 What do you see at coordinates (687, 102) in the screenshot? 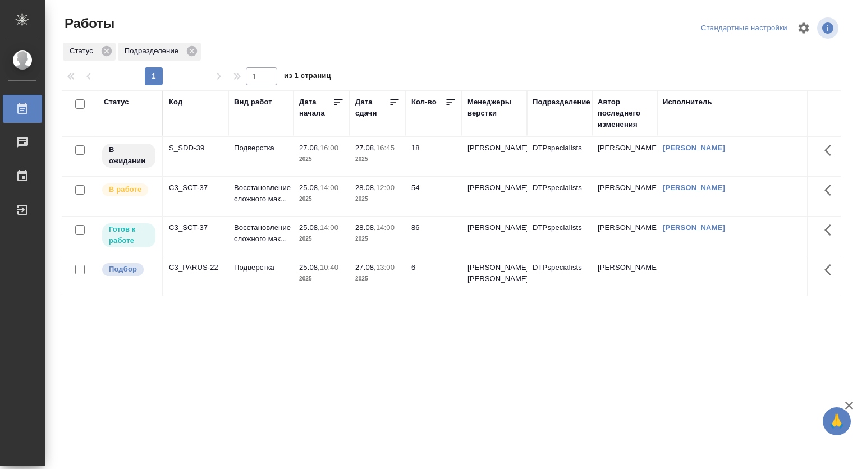
I see `div: Исполнитель` at bounding box center [687, 102].